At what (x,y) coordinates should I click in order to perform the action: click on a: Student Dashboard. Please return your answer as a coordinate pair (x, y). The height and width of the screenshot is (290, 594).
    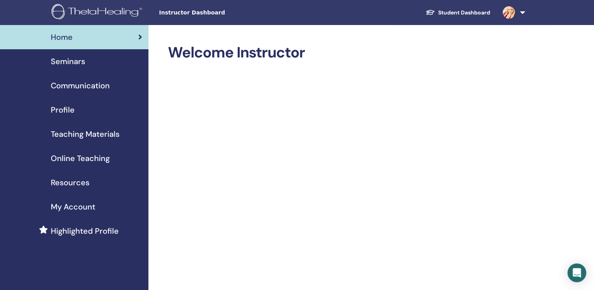
    Looking at the image, I should click on (458, 12).